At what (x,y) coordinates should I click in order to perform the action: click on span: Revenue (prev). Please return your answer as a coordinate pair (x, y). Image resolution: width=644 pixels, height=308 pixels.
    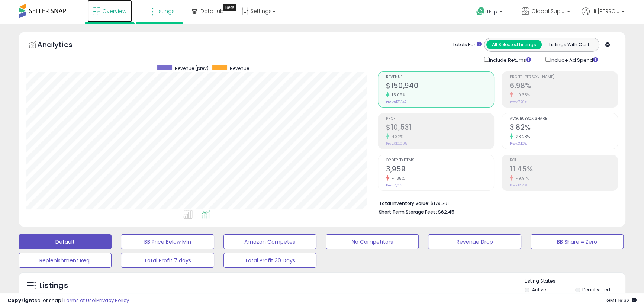
    Looking at the image, I should click on (191, 68).